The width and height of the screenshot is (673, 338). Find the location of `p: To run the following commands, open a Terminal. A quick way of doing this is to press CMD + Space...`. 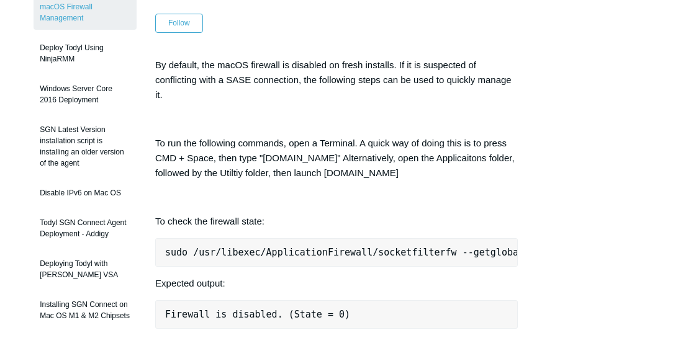

p: To run the following commands, open a Terminal. A quick way of doing this is to press CMD + Space... is located at coordinates (336, 158).